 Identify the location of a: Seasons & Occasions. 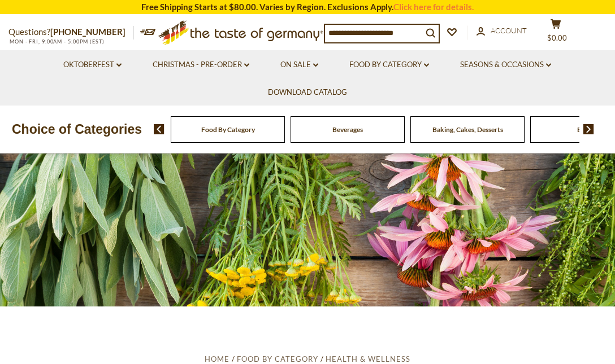
(506, 65).